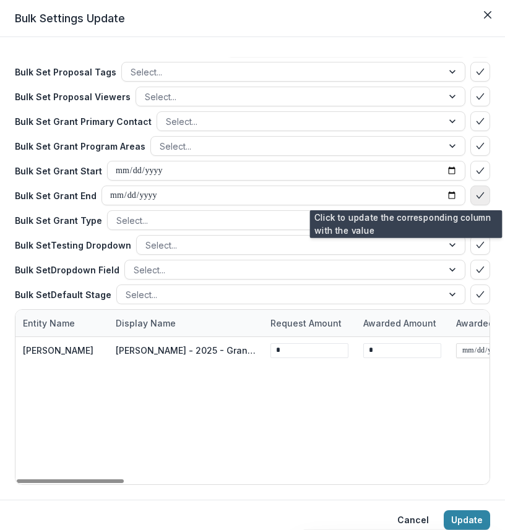  Describe the element at coordinates (73, 245) in the screenshot. I see `p: Bulk Set Testing Dropdown` at that location.